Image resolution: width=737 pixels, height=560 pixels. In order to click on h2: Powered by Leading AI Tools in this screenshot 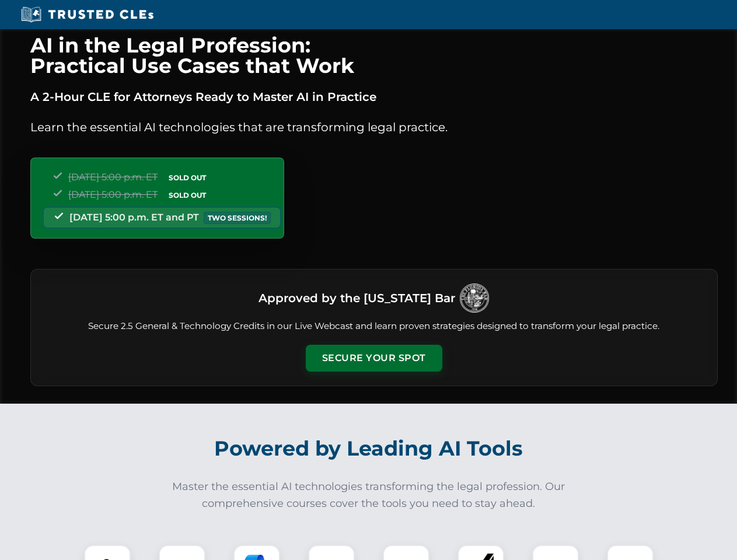, I will do `click(368, 448)`.